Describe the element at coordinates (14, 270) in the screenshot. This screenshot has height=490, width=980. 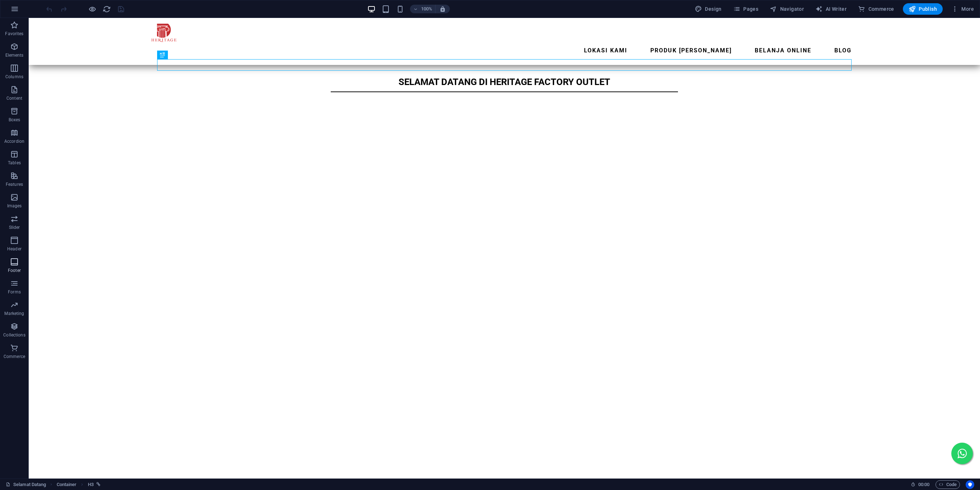
I see `p: Footer` at that location.